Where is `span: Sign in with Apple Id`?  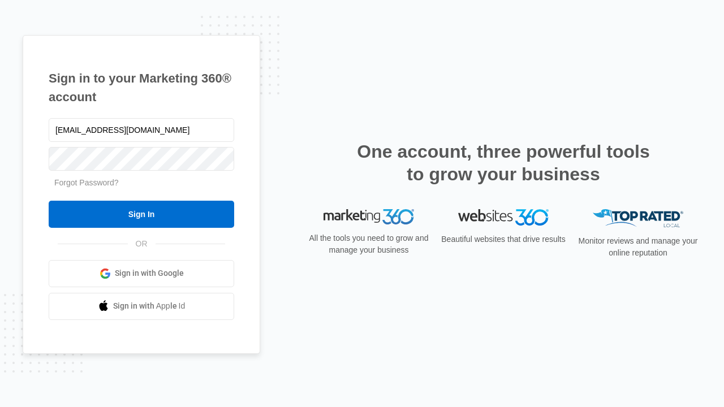
span: Sign in with Apple Id is located at coordinates (149, 306).